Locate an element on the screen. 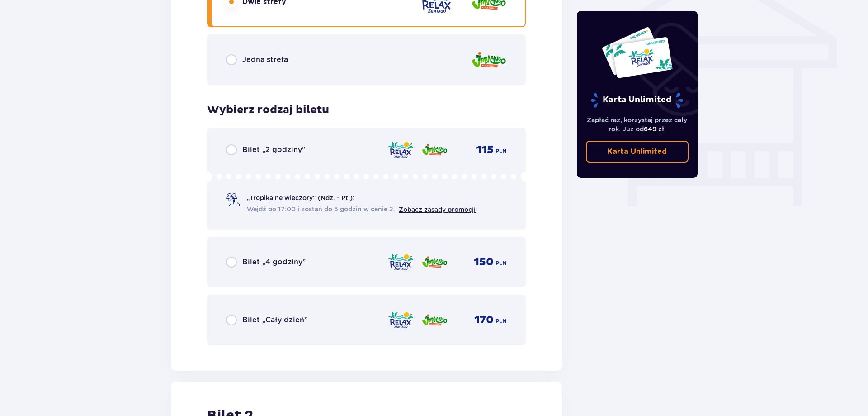 This screenshot has height=416, width=868. p: Bilet „4 godziny” is located at coordinates (274, 262).